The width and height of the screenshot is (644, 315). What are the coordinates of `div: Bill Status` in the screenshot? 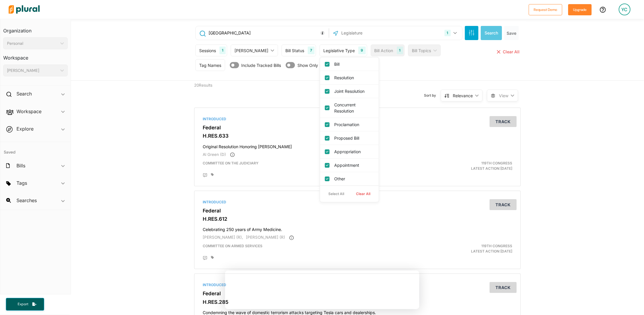 It's located at (295, 50).